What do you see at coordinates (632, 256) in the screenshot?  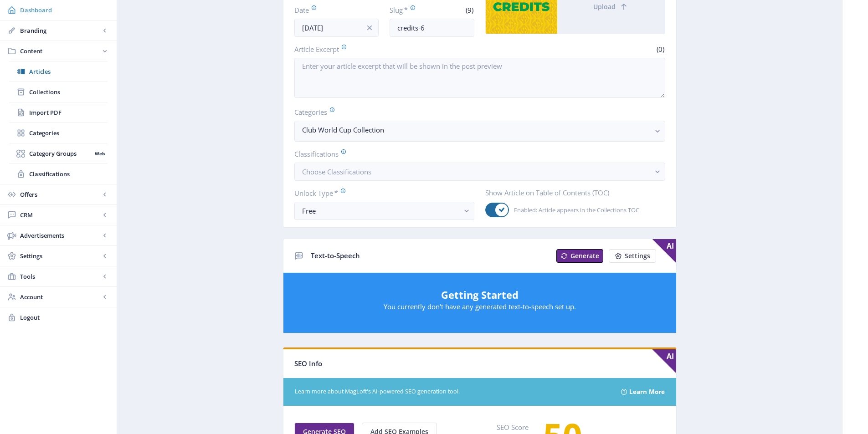 I see `button: Settings` at bounding box center [632, 256].